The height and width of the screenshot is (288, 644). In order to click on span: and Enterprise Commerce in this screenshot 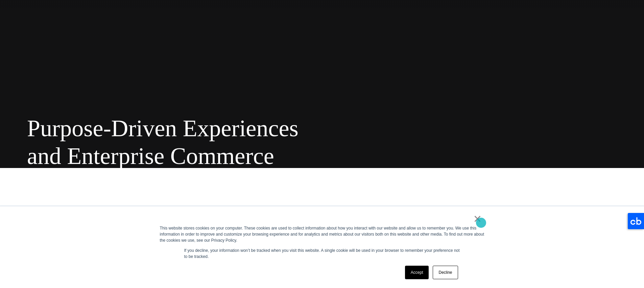, I will do `click(220, 156)`.